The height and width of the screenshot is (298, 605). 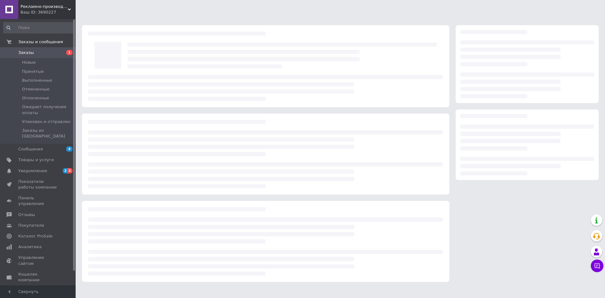 I want to click on span: Выполненные, so click(x=37, y=80).